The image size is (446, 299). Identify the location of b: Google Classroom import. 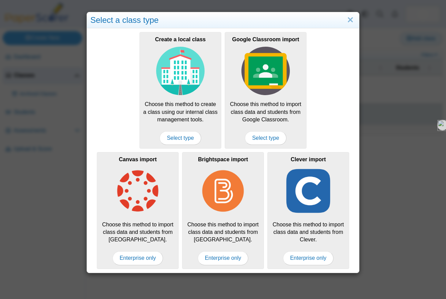
(266, 39).